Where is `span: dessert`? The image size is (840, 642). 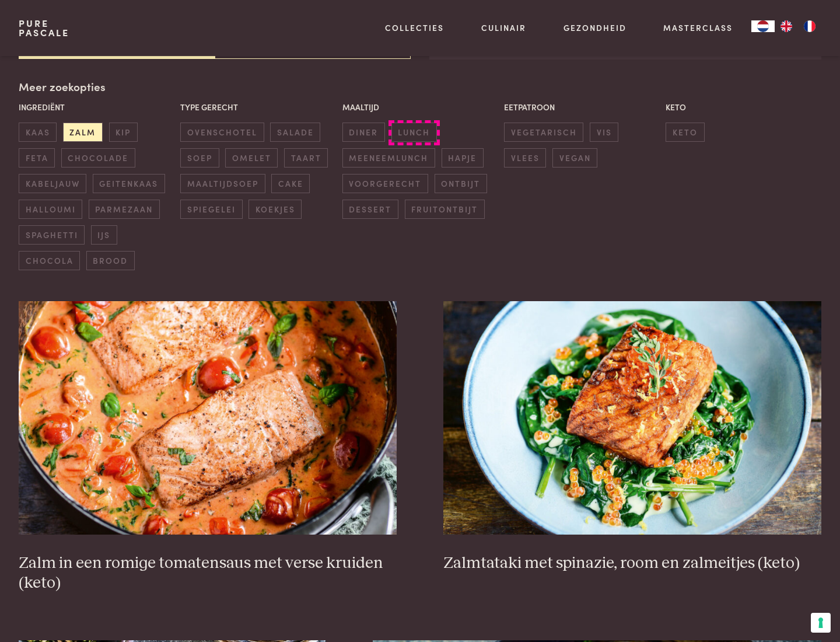 span: dessert is located at coordinates (371, 209).